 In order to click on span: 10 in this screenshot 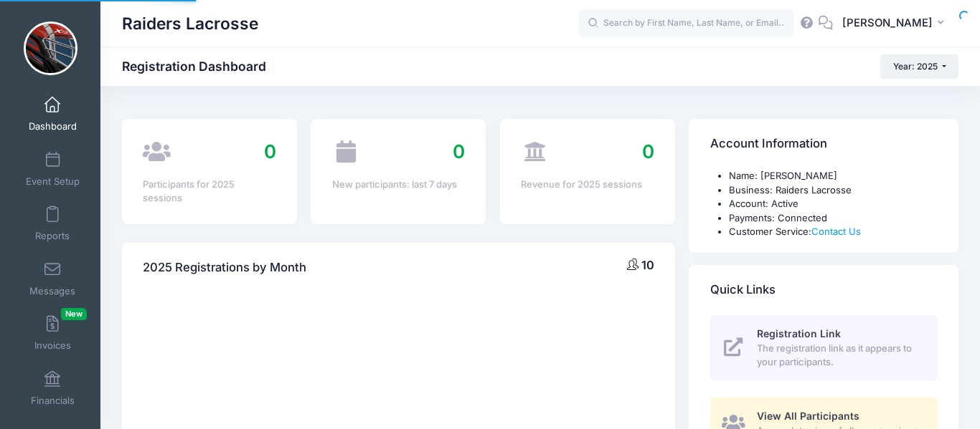, I will do `click(648, 265)`.